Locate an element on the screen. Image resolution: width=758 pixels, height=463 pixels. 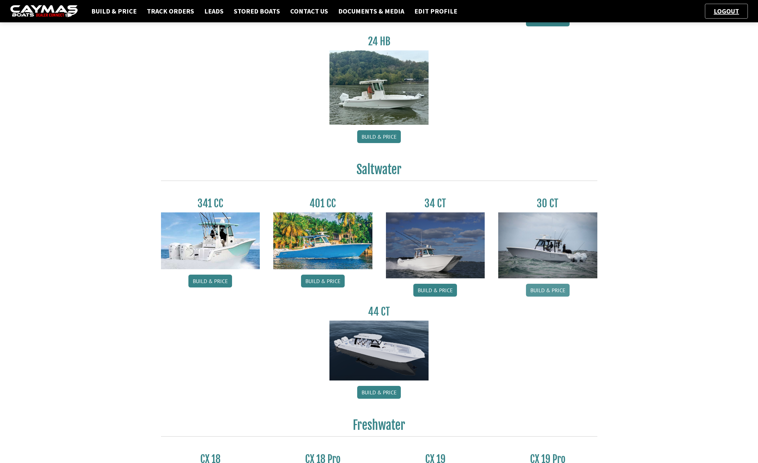
img: Caymas_34_CT_pic_1.jpg is located at coordinates (435, 245).